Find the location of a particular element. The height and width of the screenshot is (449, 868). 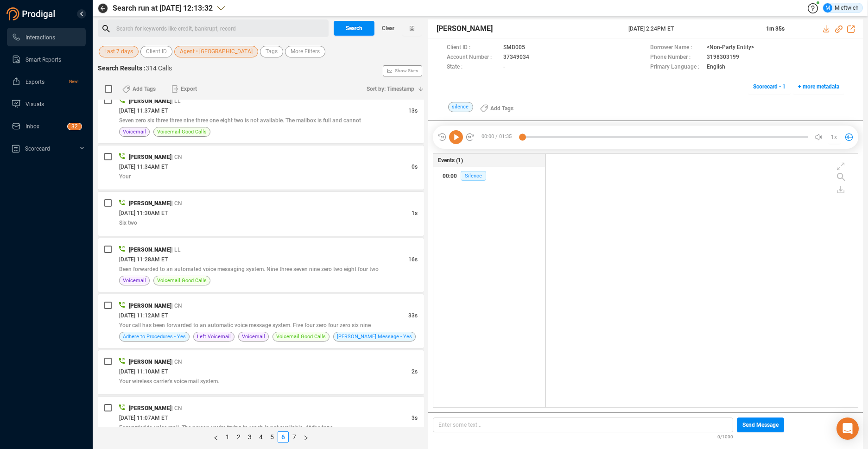

li: 2 is located at coordinates (239, 437).